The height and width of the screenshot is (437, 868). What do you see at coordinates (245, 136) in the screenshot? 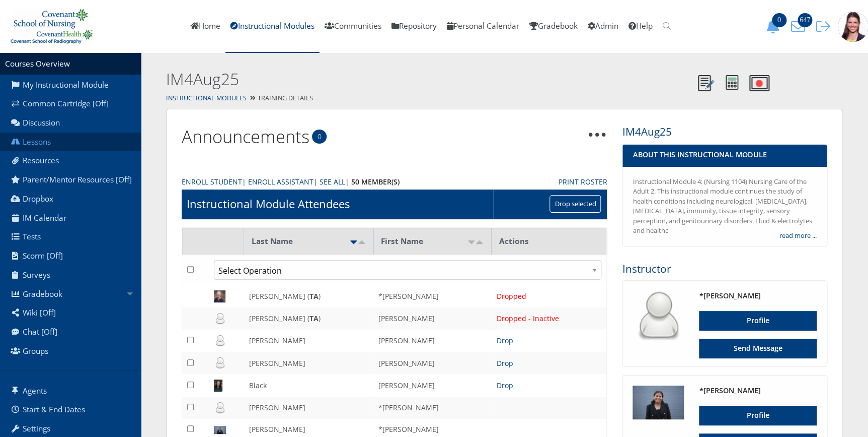
I see `a: Announcements0` at bounding box center [245, 136].